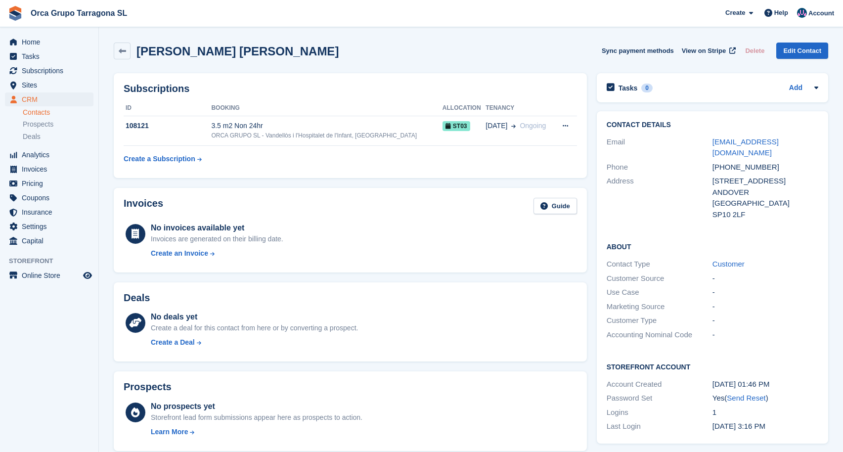  Describe the element at coordinates (51, 42) in the screenshot. I see `span: Home` at that location.